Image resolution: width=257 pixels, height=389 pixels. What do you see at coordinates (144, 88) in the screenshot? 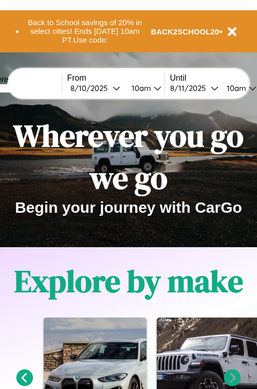
I see `button: 10am` at bounding box center [144, 88].